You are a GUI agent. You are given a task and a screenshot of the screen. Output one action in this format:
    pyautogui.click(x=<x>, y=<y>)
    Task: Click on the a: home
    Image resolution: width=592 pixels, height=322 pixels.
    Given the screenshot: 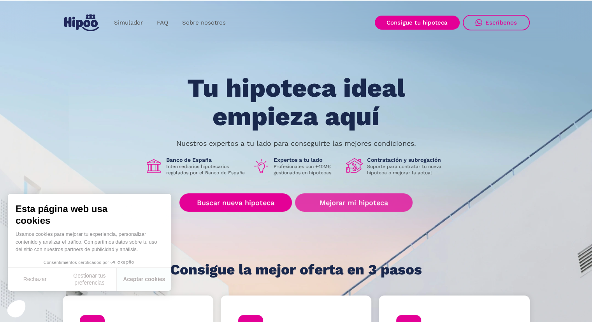 What is the action you would take?
    pyautogui.click(x=82, y=23)
    